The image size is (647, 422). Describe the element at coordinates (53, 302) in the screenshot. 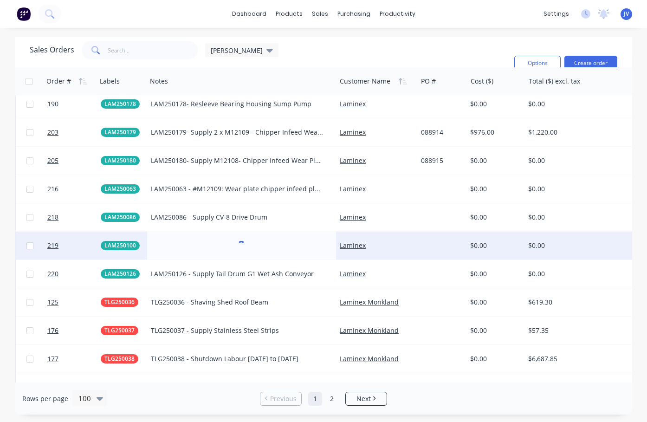

I see `span: 125` at that location.